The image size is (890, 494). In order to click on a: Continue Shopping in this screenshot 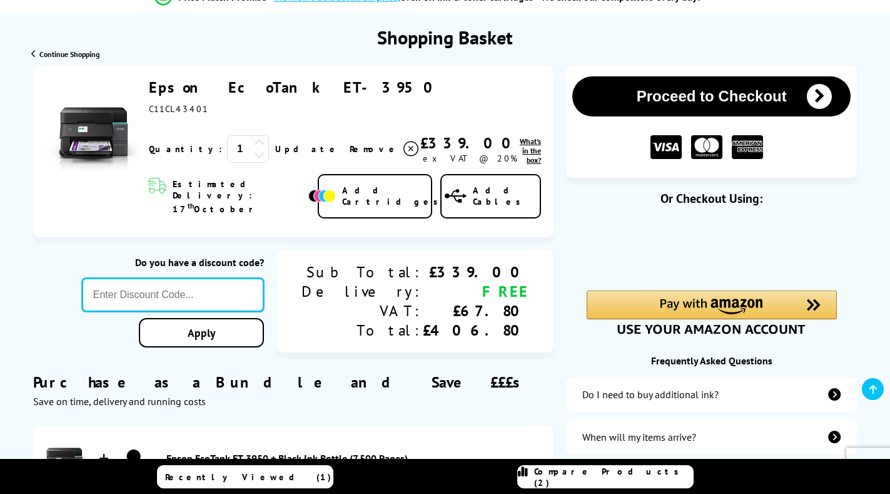, I will do `click(65, 54)`.